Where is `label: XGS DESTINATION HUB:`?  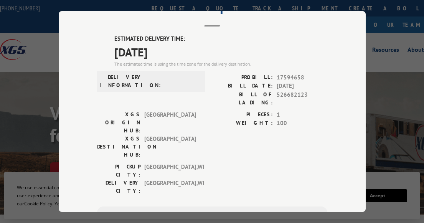 label: XGS DESTINATION HUB: is located at coordinates (119, 147).